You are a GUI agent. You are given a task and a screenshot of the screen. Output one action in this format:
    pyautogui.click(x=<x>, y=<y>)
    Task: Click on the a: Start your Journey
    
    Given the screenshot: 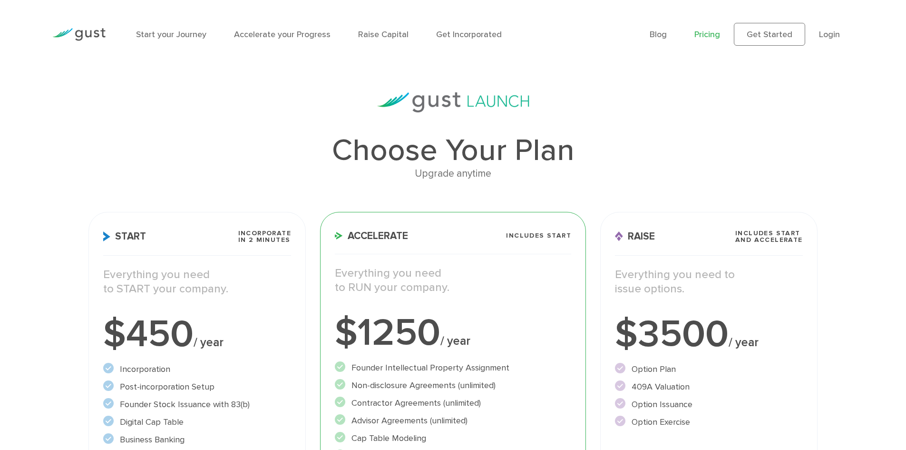 What is the action you would take?
    pyautogui.click(x=171, y=34)
    